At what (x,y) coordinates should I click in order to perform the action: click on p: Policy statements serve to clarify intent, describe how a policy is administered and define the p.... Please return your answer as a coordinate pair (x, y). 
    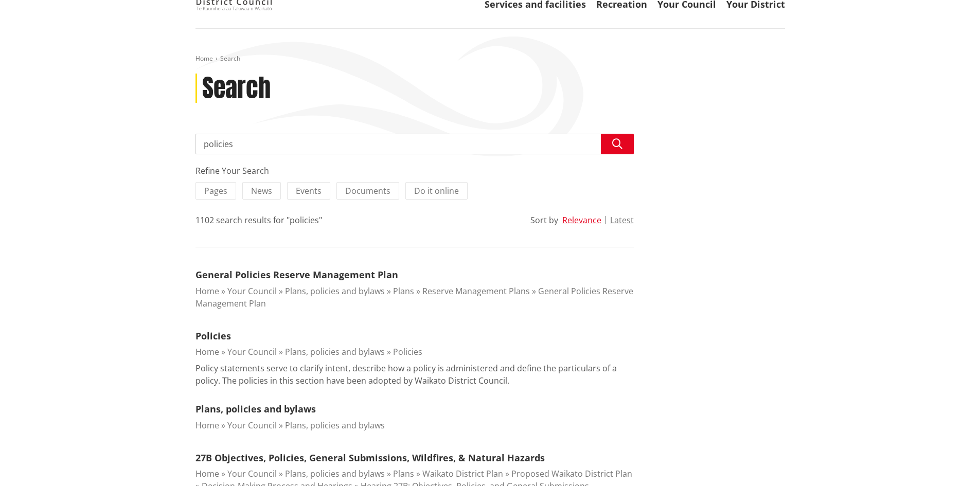
    Looking at the image, I should click on (415, 374).